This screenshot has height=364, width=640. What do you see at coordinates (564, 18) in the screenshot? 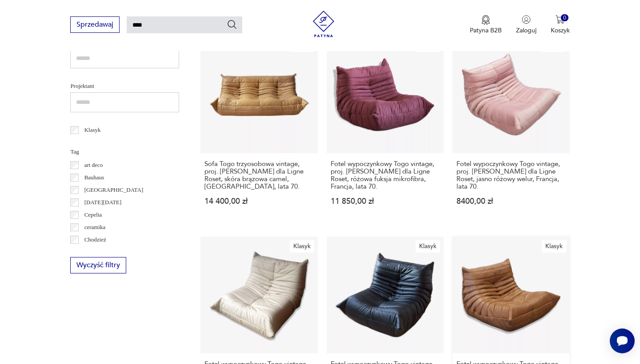
I see `div: 0` at bounding box center [564, 18].